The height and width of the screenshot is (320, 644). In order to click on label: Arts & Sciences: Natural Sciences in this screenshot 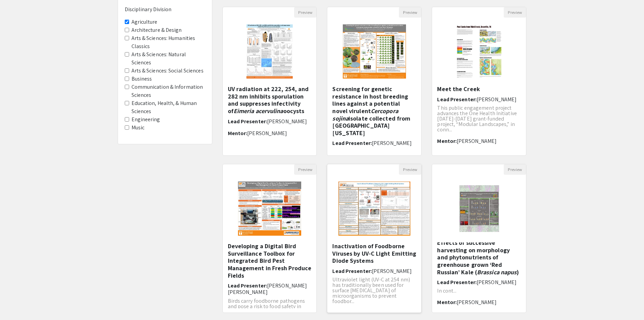, I will do `click(168, 59)`.